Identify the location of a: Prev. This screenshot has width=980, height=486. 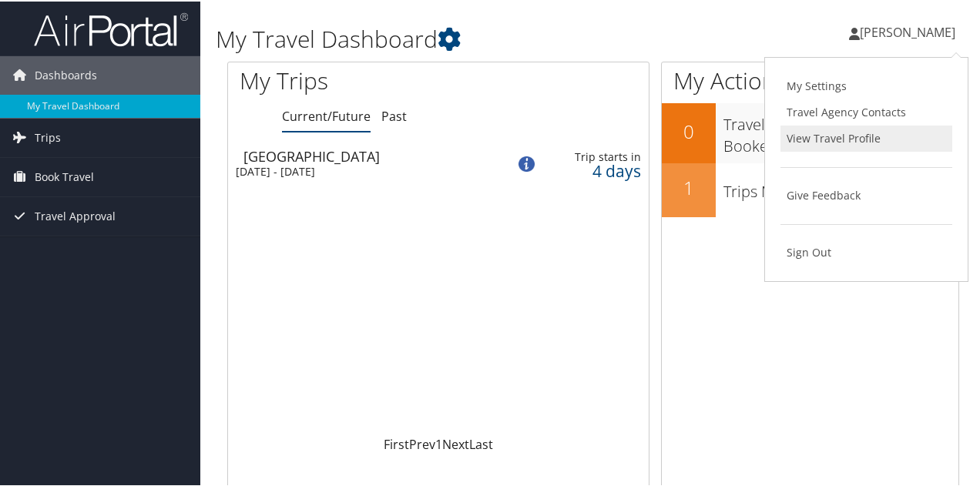
(422, 443).